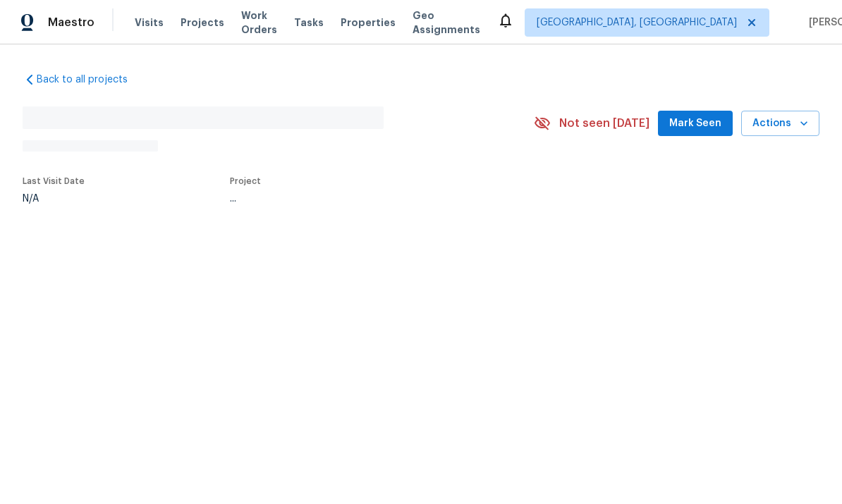 The image size is (842, 504). Describe the element at coordinates (54, 181) in the screenshot. I see `span: Last Visit Date` at that location.